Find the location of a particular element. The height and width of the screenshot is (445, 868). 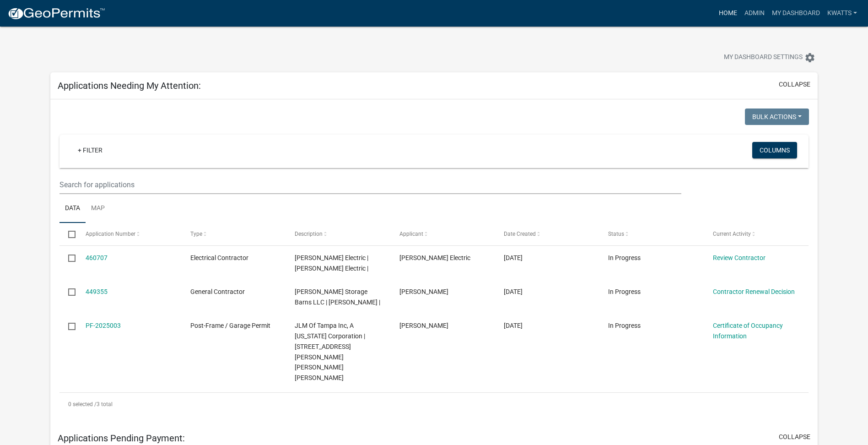

span: 0 selected / is located at coordinates (83, 404).